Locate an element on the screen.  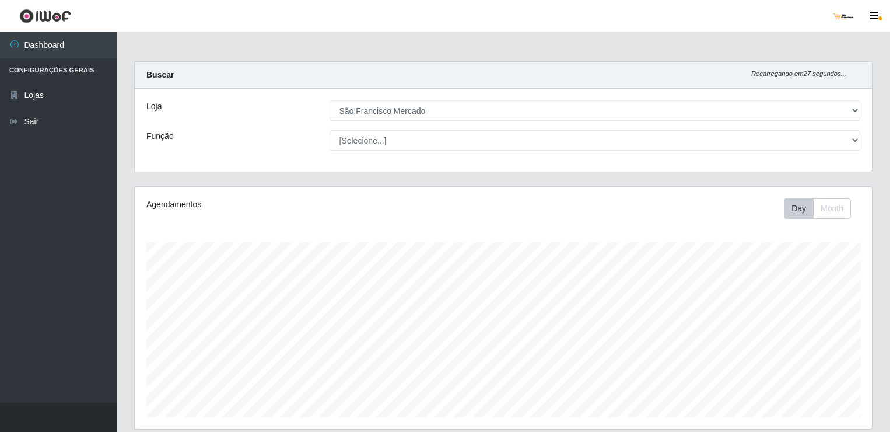
button: Month is located at coordinates (832, 208).